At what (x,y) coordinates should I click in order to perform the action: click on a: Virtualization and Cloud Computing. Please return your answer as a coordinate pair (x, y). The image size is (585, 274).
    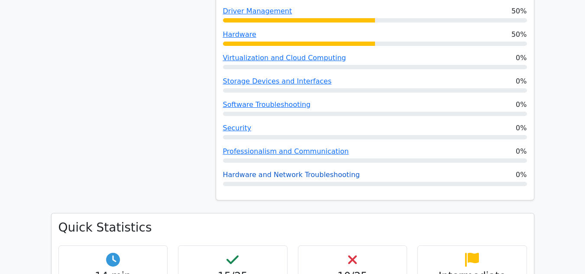
    Looking at the image, I should click on (284, 58).